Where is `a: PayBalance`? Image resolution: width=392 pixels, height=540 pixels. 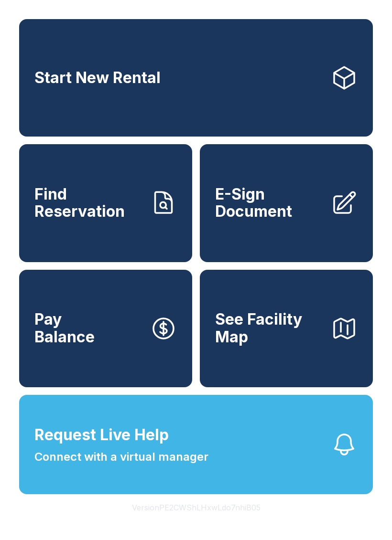
a: PayBalance is located at coordinates (106, 329).